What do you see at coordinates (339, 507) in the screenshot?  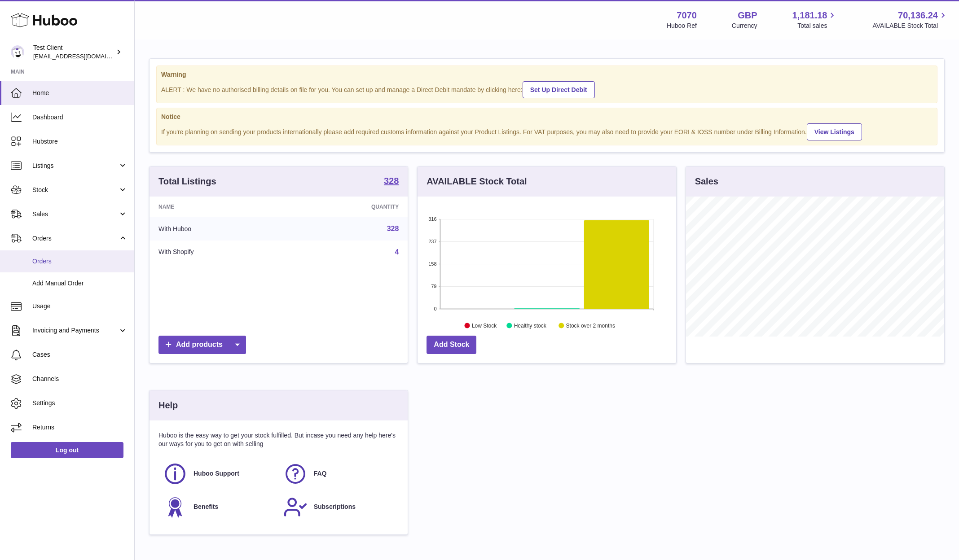 I see `a: Subscriptions` at bounding box center [339, 507].